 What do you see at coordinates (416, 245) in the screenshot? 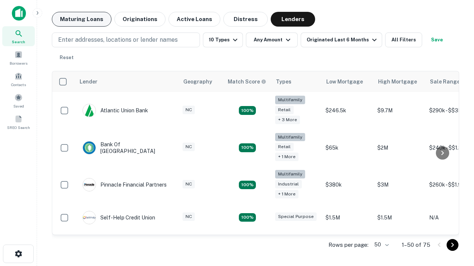
I see `p: 1–50 of 75` at bounding box center [416, 245].